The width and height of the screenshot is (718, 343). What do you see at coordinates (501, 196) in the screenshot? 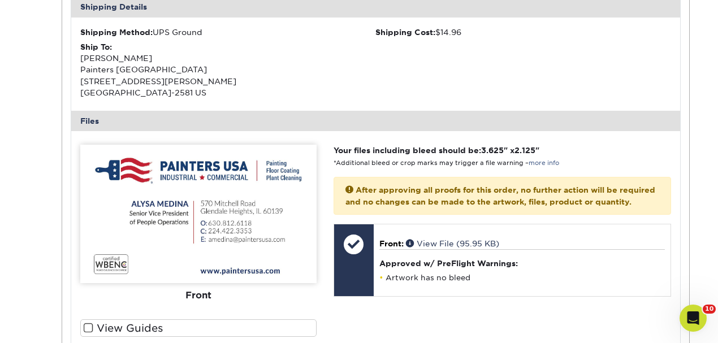
I see `strong: After approving all proofs for this order, no further action will be required and no changes can ...` at bounding box center [501, 196].